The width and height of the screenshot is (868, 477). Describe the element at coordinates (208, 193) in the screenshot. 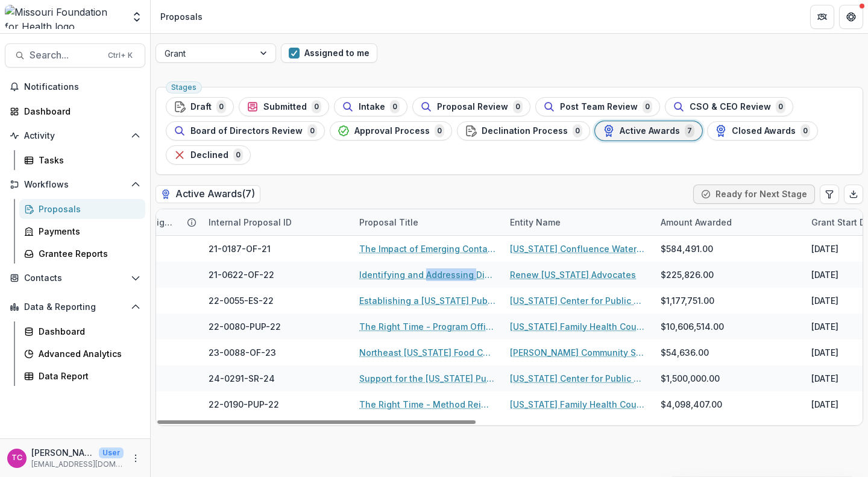

I see `h2: Active Awards ( 7 )` at that location.